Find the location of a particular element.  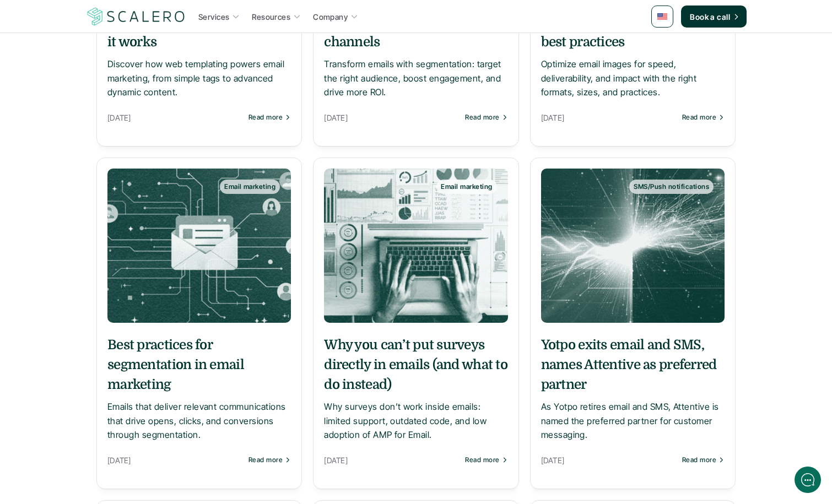

p: Transform emails with segmentation: target the right audience, boost engagement, and drive more ROI. is located at coordinates (416, 78).